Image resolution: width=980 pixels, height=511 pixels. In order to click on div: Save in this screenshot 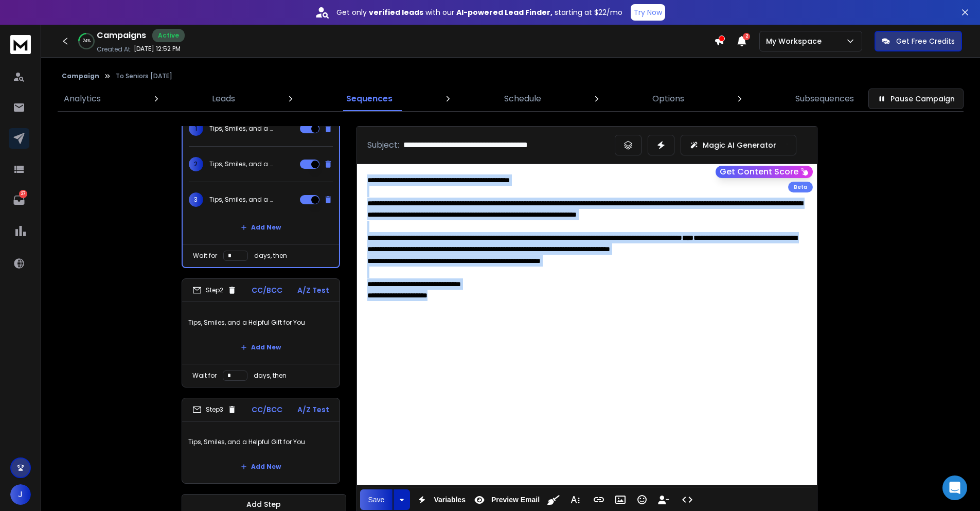, I will do `click(377, 499)`.